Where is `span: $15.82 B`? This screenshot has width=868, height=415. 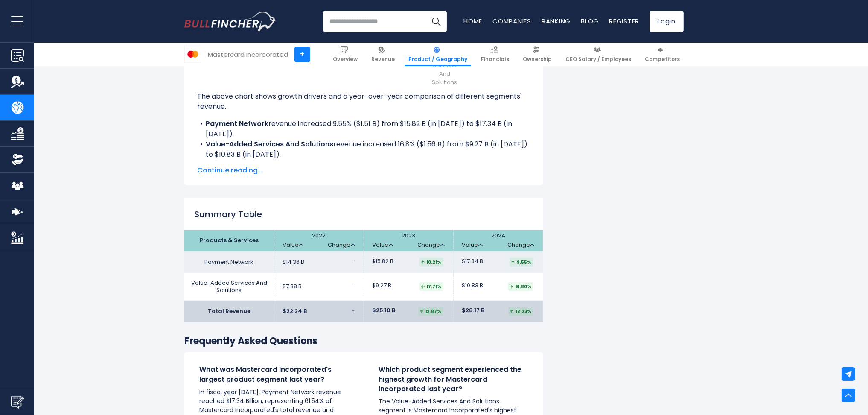 span: $15.82 B is located at coordinates (383, 261).